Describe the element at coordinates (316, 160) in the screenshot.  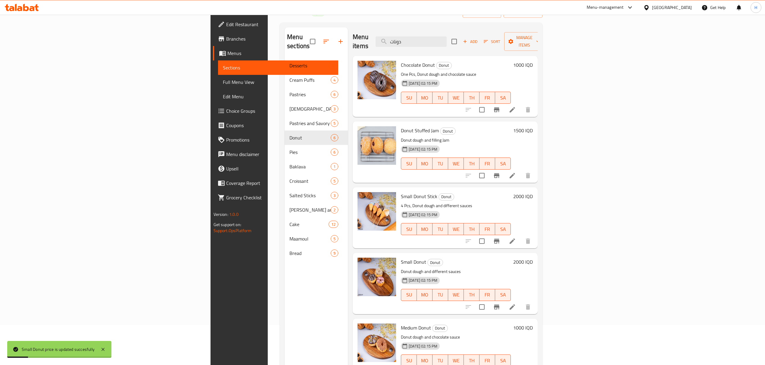
I see `nav: Menu sections` at that location.